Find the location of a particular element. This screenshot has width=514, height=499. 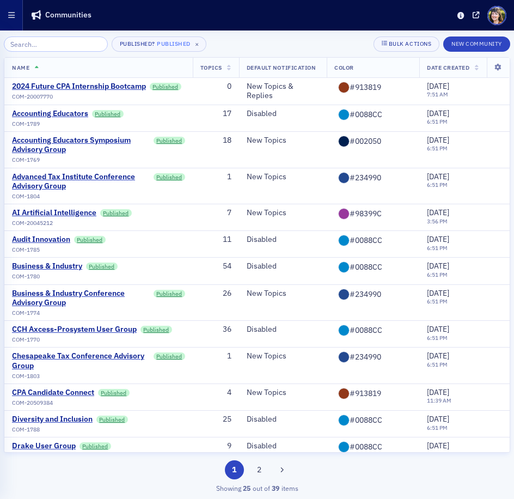

div: 2024 Future CPA Internship Bootcamp is located at coordinates (79, 87).